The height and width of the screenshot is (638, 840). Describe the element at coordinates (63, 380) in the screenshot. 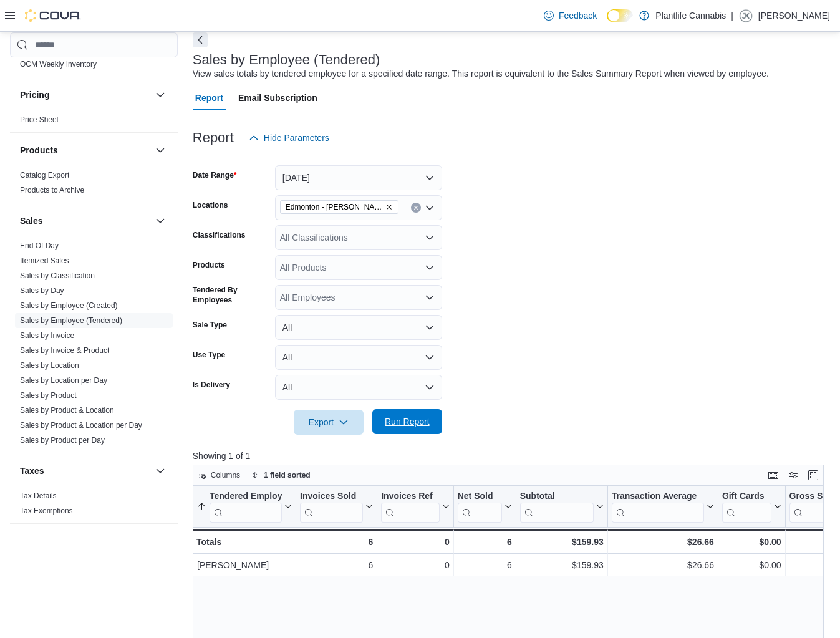

I see `a: Sales by Location per Day` at that location.